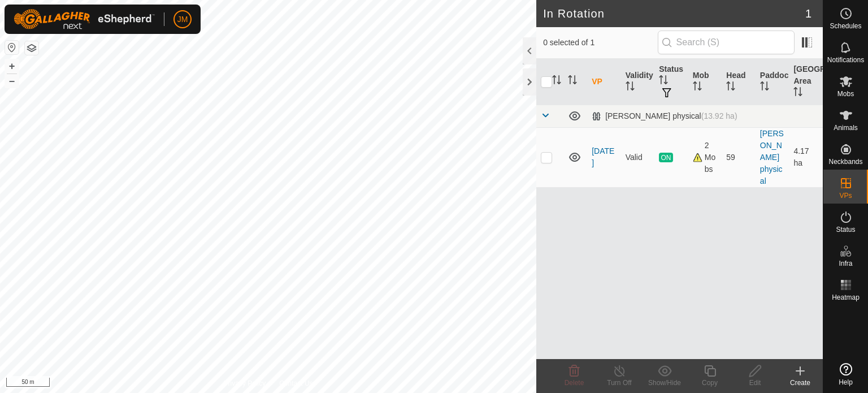  Describe the element at coordinates (705, 158) in the screenshot. I see `div: 2 Mobs` at that location.